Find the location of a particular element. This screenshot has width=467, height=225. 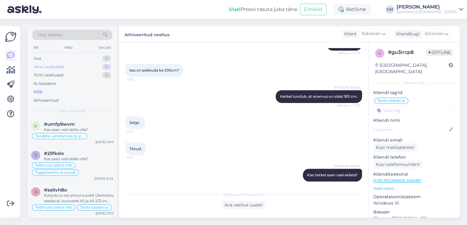

span: #ssitvh8o is located at coordinates (56, 190).